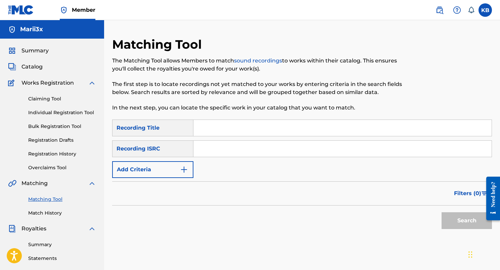 This screenshot has width=500, height=270. Describe the element at coordinates (258, 108) in the screenshot. I see `p: In the next step, you can locate the specific work in your catalog that you want to match.` at that location.